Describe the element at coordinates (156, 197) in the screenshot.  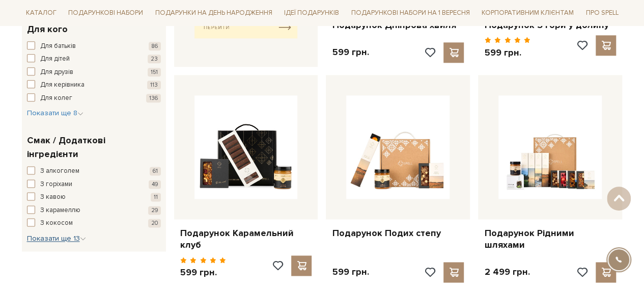
I see `span: 11` at that location.